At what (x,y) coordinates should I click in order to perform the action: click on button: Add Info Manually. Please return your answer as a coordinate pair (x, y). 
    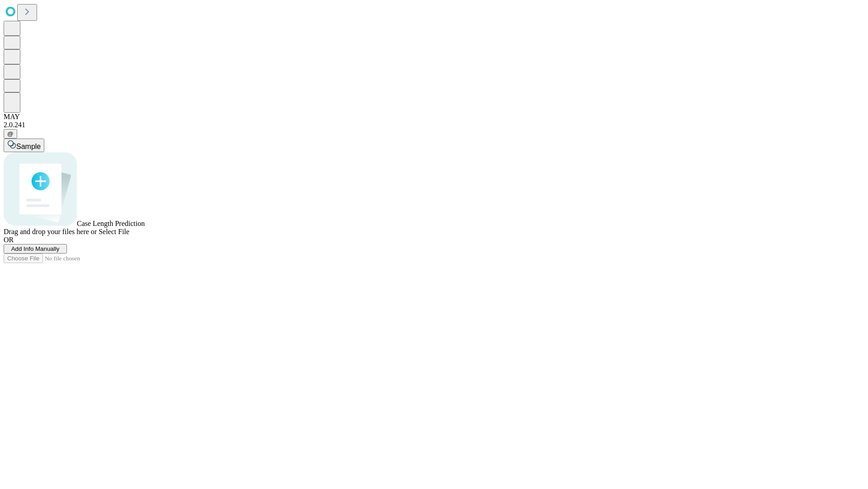
    Looking at the image, I should click on (35, 249).